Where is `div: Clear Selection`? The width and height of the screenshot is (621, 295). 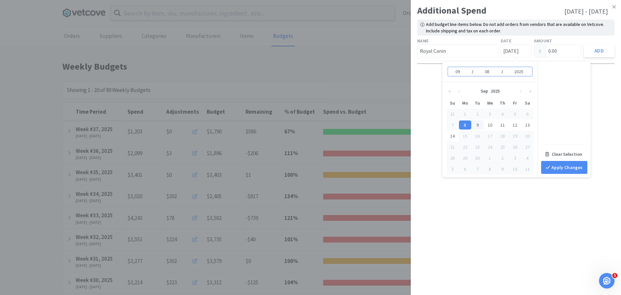
div: Clear Selection is located at coordinates (564, 154).